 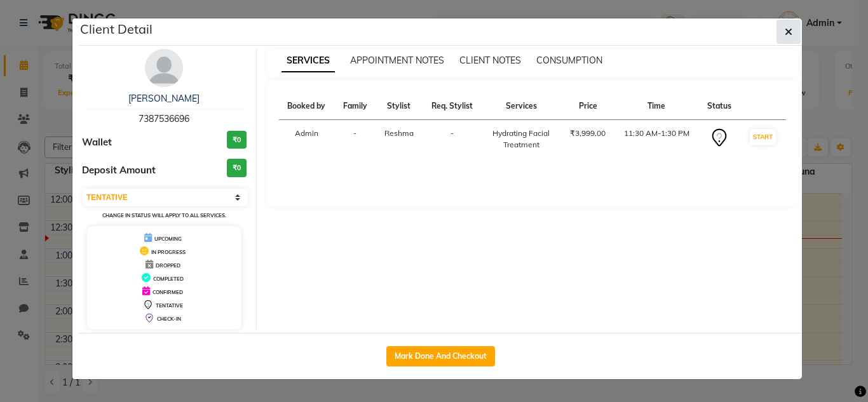 What do you see at coordinates (168, 238) in the screenshot?
I see `span: UPCOMING` at bounding box center [168, 238].